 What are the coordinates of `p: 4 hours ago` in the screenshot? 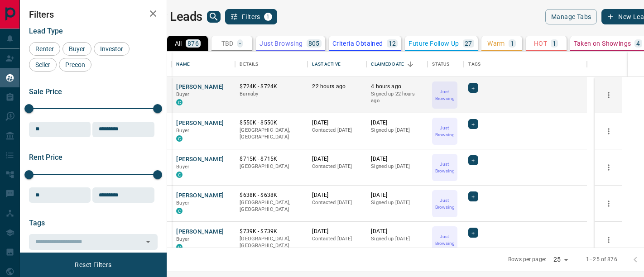 It's located at (397, 86).